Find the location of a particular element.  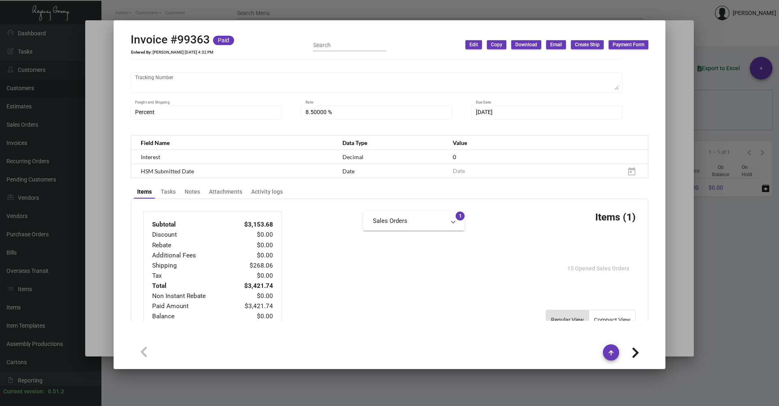

span: Payment Form is located at coordinates (628, 45).